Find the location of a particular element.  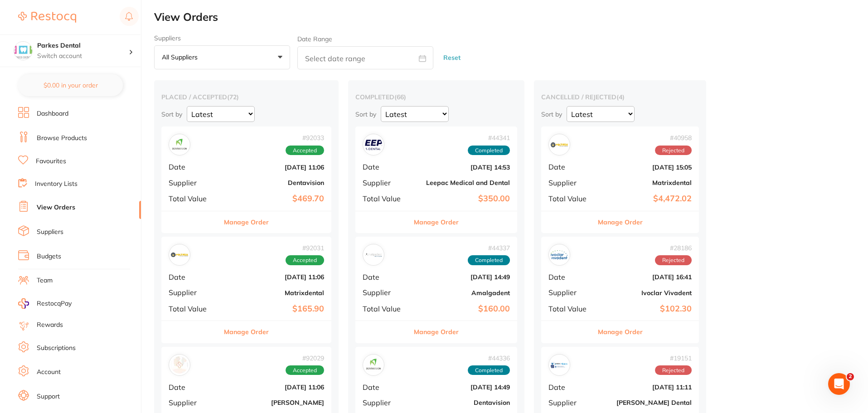

a: Account is located at coordinates (49, 372).